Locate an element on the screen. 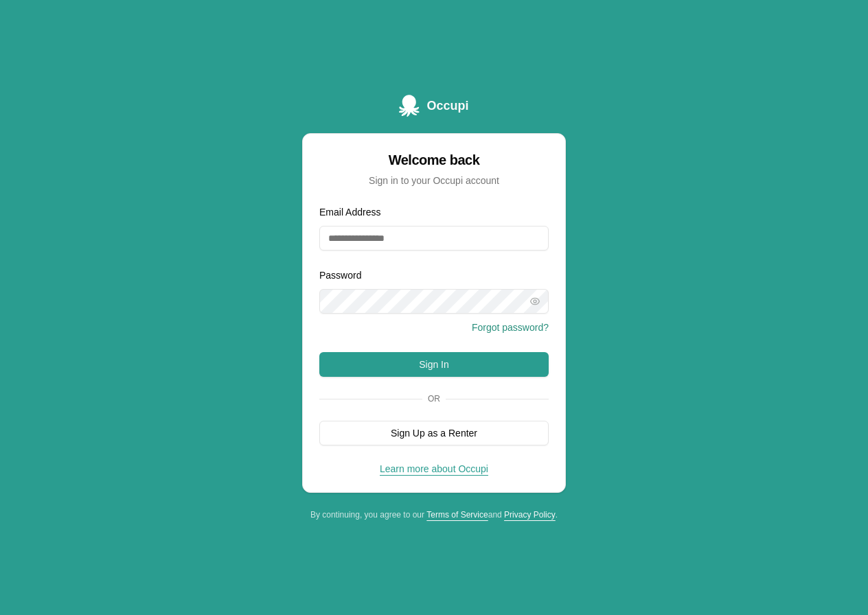  div: Welcome back is located at coordinates (434, 160).